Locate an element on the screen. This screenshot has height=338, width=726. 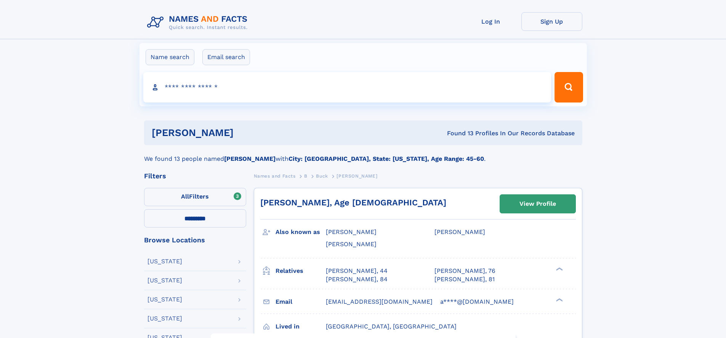
div: Browse Locations is located at coordinates (195, 240).